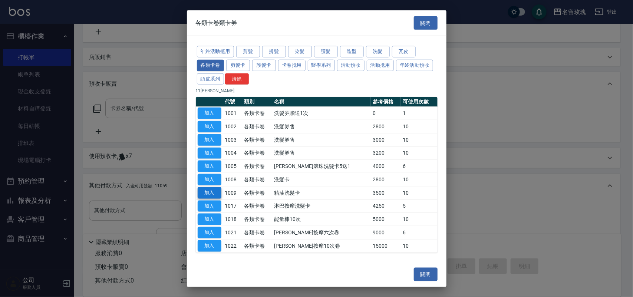  Describe the element at coordinates (419, 206) in the screenshot. I see `td: 5` at that location.